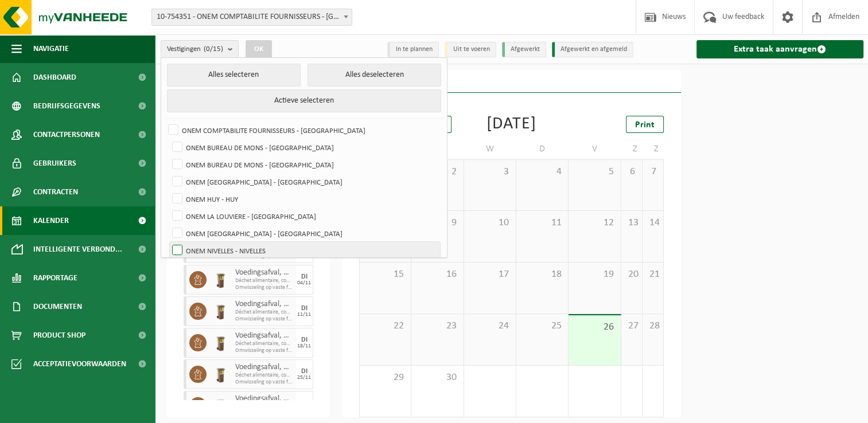 The image size is (868, 423). Describe the element at coordinates (59, 336) in the screenshot. I see `span: Product Shop` at that location.